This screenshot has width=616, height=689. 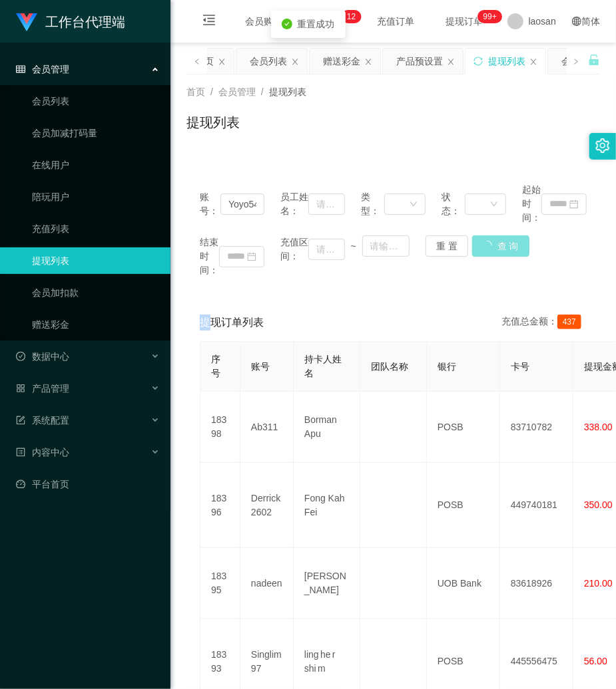 I want to click on span: 数据中心, so click(x=43, y=357).